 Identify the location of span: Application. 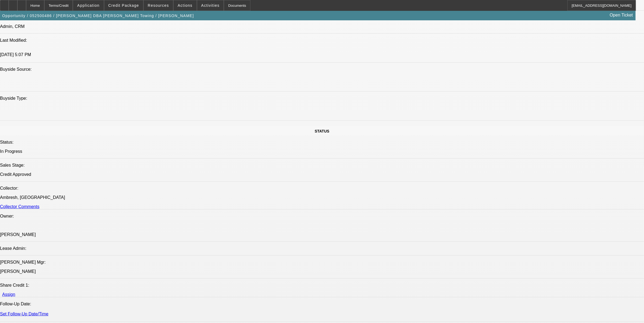
(88, 6).